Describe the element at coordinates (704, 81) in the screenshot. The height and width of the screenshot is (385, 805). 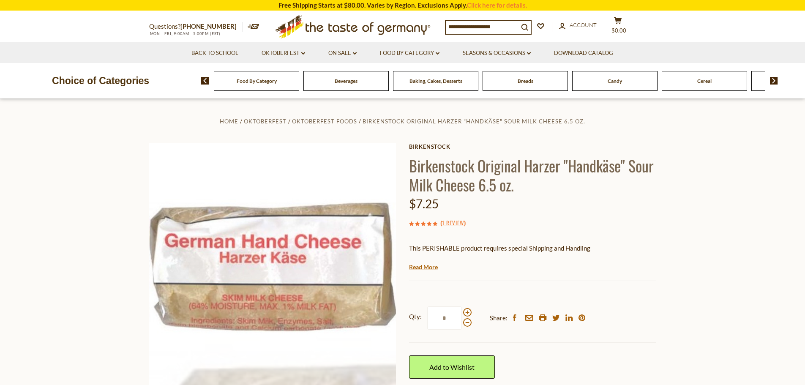
I see `span: Cereal` at that location.